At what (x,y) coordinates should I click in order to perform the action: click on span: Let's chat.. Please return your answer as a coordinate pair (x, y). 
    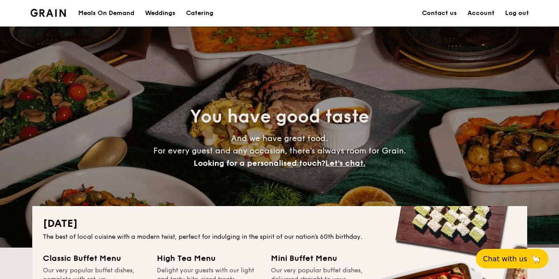
    Looking at the image, I should click on (345, 163).